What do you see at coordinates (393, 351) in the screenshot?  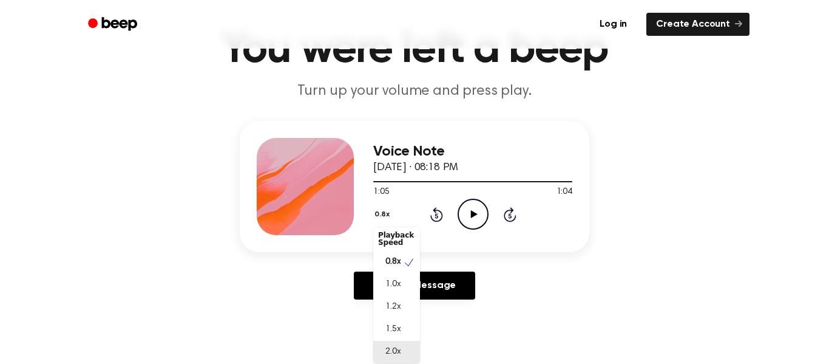 I see `span: 2.0x` at bounding box center [393, 351].